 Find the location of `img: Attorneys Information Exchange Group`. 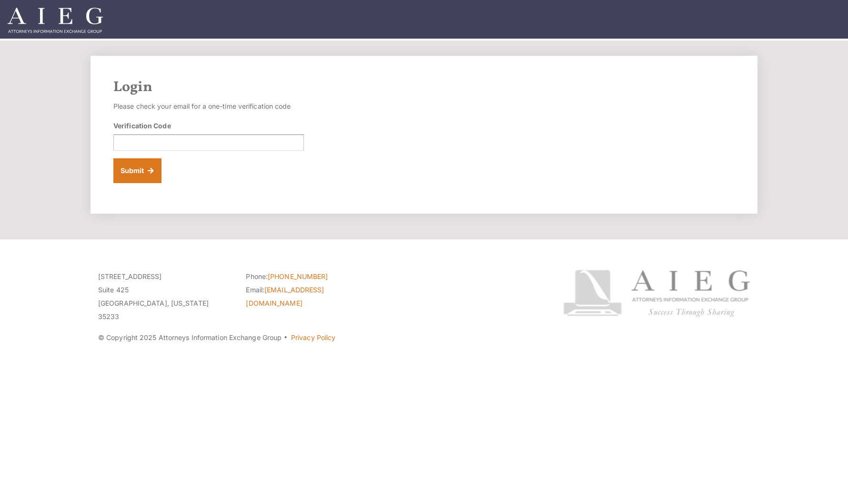

img: Attorneys Information Exchange Group is located at coordinates (55, 20).